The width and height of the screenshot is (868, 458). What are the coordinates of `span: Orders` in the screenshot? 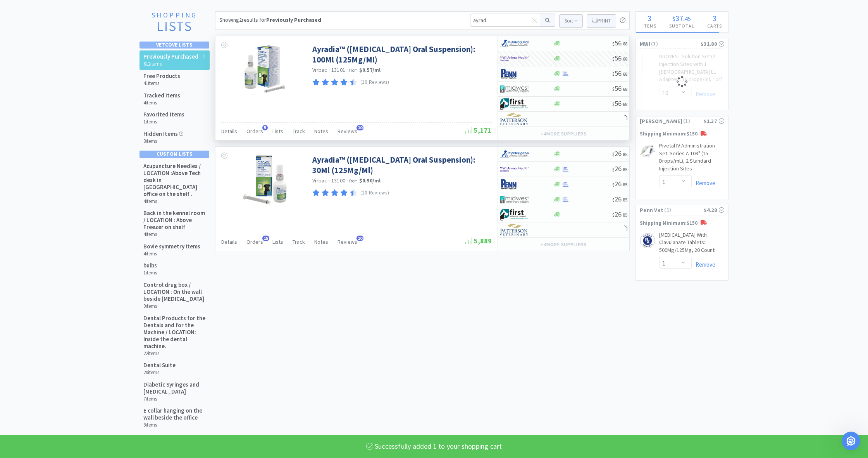 It's located at (254, 131).